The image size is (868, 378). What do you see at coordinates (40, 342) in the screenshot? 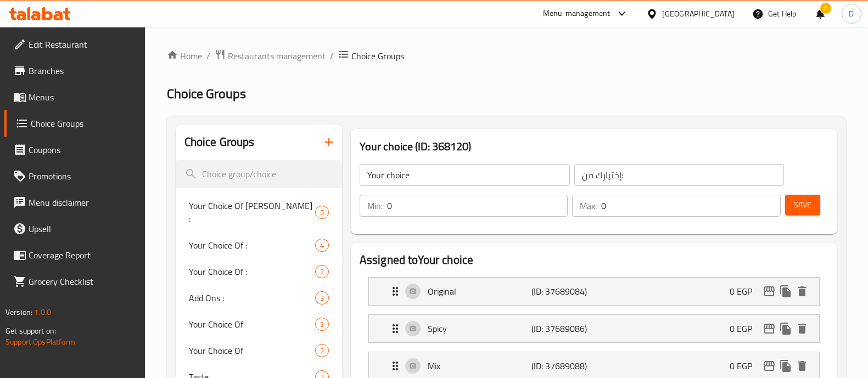
I see `a: Support.OpsPlatform` at bounding box center [40, 342].